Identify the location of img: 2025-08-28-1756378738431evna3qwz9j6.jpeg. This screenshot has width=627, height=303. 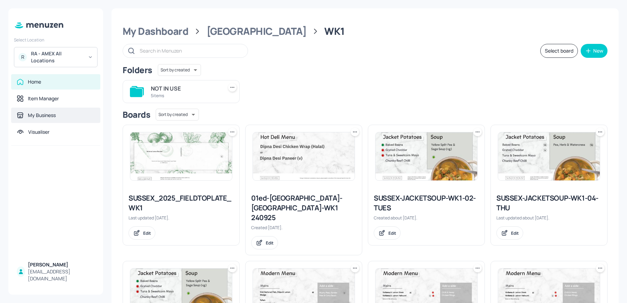
(549, 156).